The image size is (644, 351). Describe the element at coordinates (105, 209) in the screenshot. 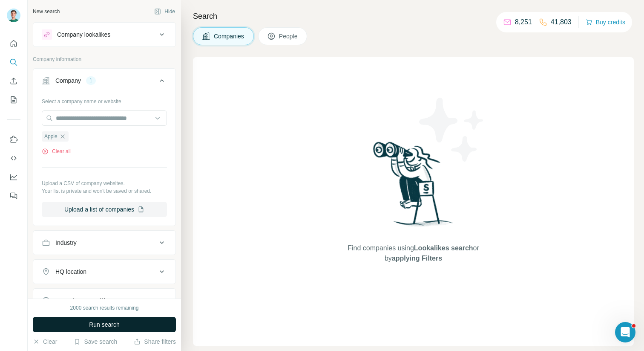

I see `button: Upload a list of companies` at that location.